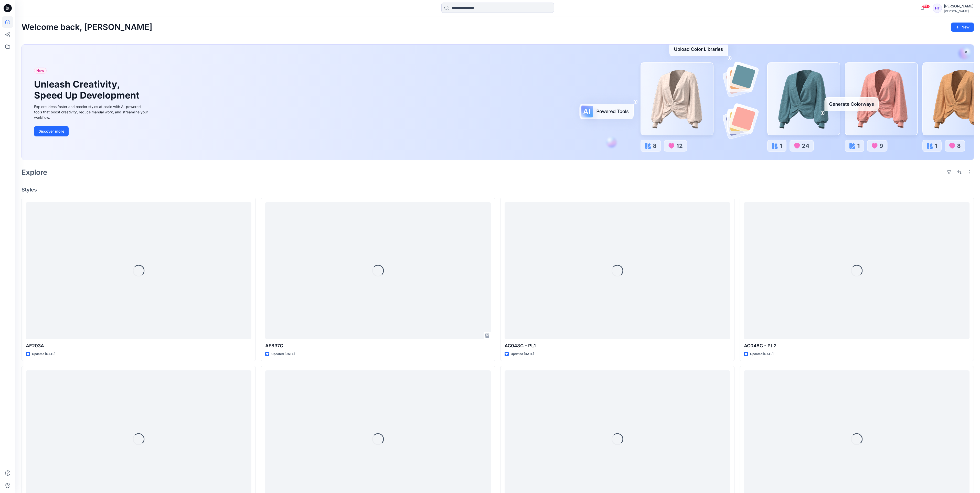  Describe the element at coordinates (91, 132) in the screenshot. I see `a: Discover more` at that location.